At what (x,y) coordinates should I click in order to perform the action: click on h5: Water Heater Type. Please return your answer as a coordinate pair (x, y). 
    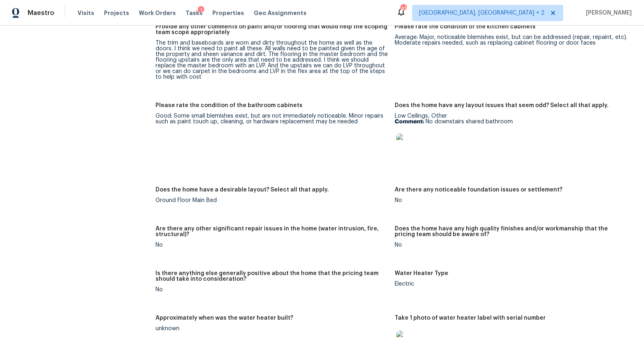
    Looking at the image, I should click on (421, 274).